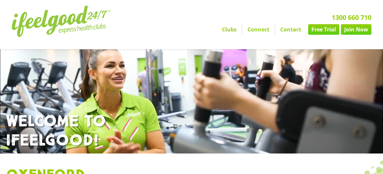  I want to click on a: Free Trial, so click(323, 29).